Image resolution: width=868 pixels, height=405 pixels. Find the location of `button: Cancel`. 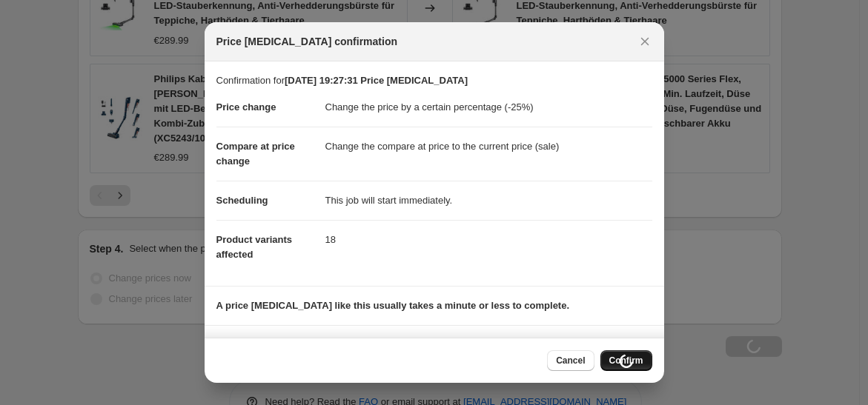

button: Cancel is located at coordinates (570, 361).